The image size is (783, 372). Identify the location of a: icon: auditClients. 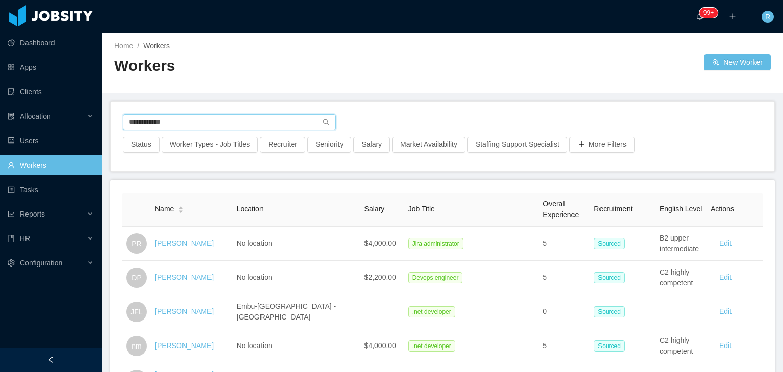
(50, 92).